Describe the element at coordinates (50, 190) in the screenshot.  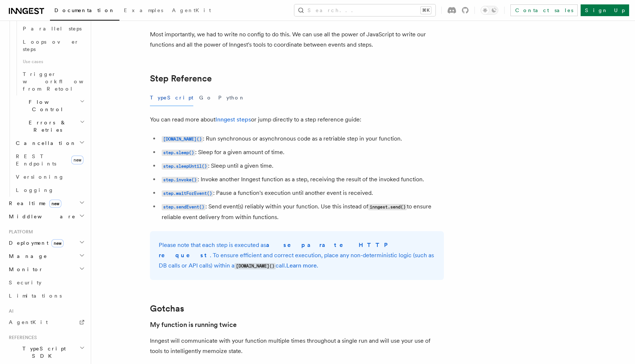
I see `a: Logging` at that location.